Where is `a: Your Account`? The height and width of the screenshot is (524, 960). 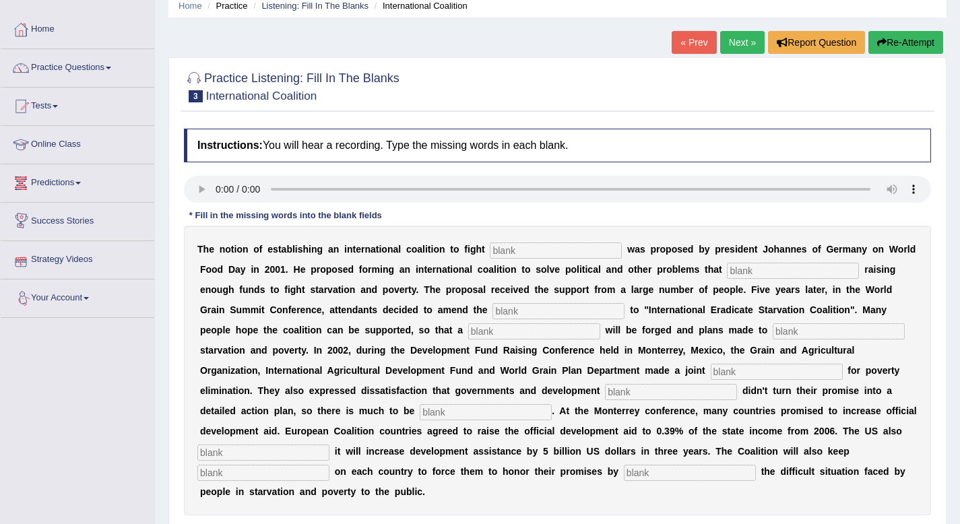
a: Your Account is located at coordinates (77, 297).